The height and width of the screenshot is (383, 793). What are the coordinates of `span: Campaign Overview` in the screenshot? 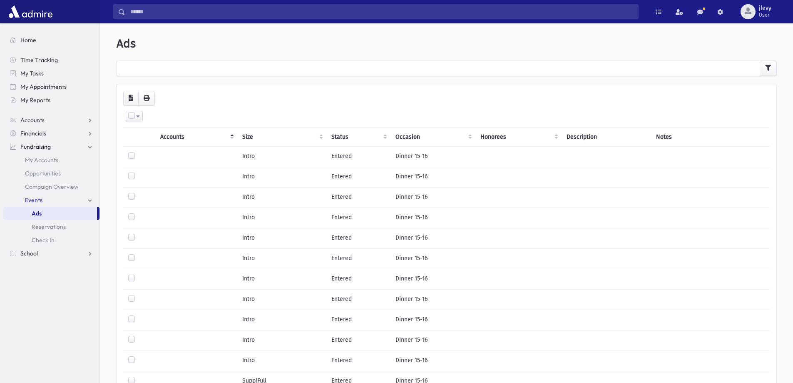 It's located at (52, 186).